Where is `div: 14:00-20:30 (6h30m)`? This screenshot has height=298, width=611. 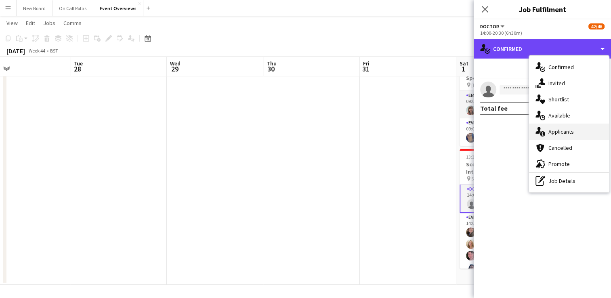 div: 14:00-20:30 (6h30m) is located at coordinates (542, 33).